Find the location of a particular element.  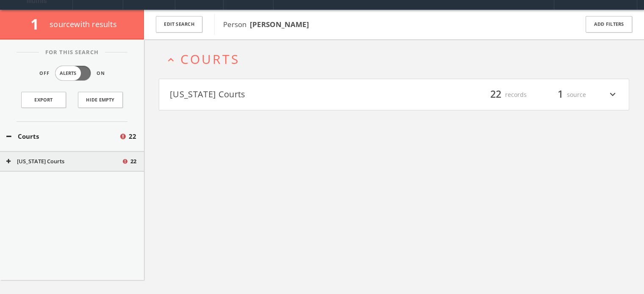

button: Add Filters is located at coordinates (609, 24).